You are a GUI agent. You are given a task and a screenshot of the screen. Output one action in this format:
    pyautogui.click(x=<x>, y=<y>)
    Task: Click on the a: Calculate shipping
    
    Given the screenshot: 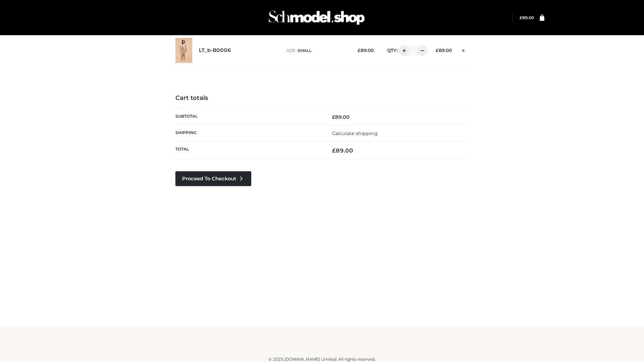 What is the action you would take?
    pyautogui.click(x=355, y=133)
    